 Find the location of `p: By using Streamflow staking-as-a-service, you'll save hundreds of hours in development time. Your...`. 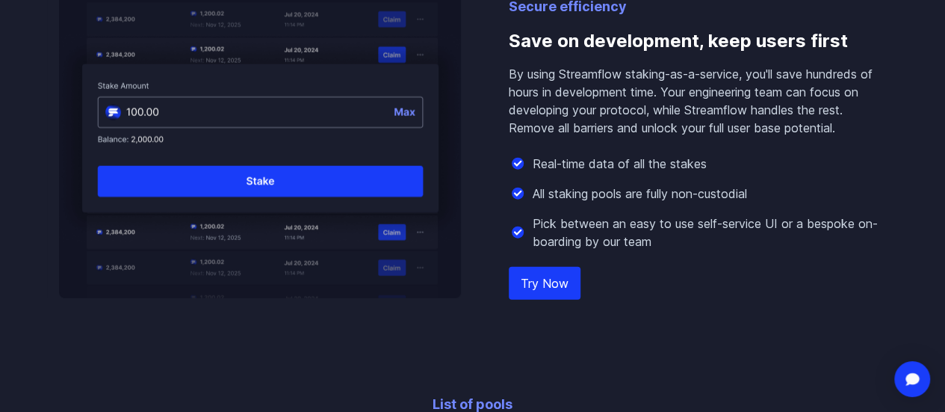

p: By using Streamflow staking-as-a-service, you'll save hundreds of hours in development time. Your... is located at coordinates (698, 101).